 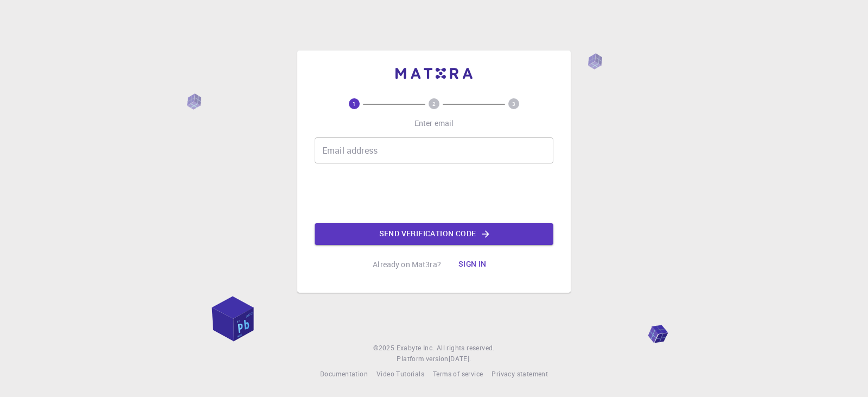 I want to click on a: Documentation, so click(x=344, y=374).